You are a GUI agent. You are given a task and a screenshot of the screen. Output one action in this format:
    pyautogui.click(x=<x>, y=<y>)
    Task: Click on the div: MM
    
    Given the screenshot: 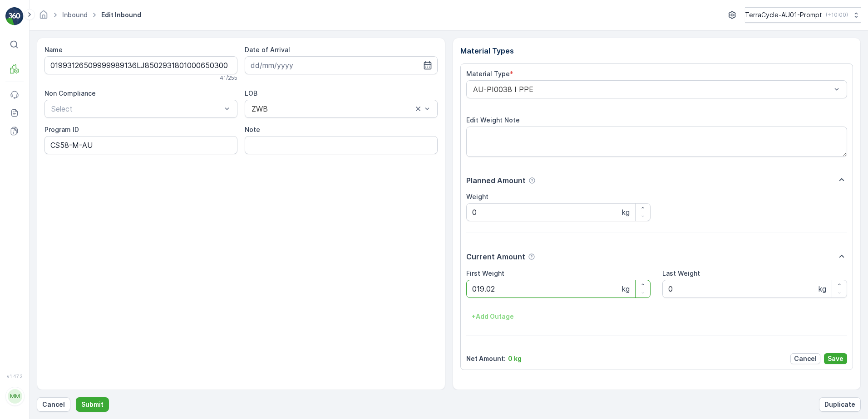 What is the action you would take?
    pyautogui.click(x=15, y=396)
    